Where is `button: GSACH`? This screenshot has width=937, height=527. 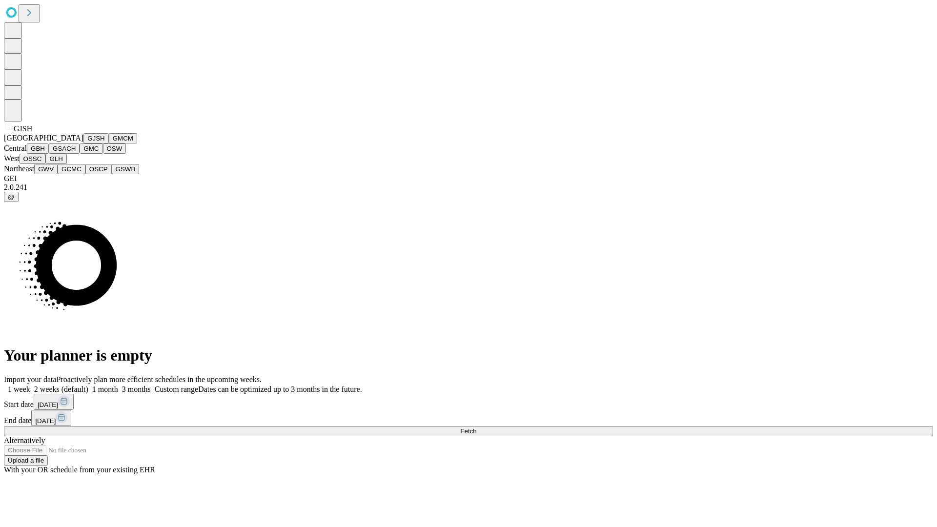 button: GSACH is located at coordinates (64, 148).